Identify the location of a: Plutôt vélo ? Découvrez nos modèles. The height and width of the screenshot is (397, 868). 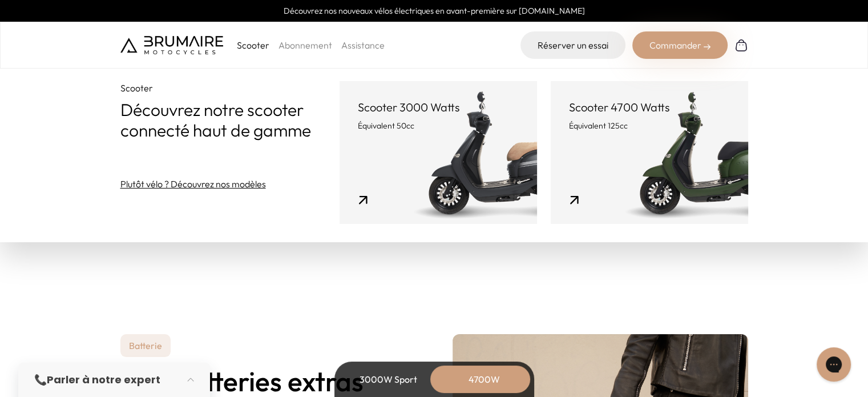
(193, 184).